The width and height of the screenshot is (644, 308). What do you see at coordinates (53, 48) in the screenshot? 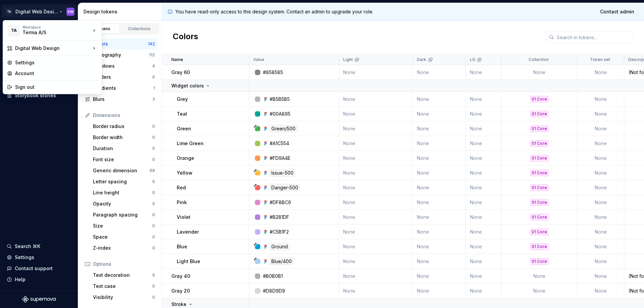
I see `div: Digital Web Design` at bounding box center [53, 48].